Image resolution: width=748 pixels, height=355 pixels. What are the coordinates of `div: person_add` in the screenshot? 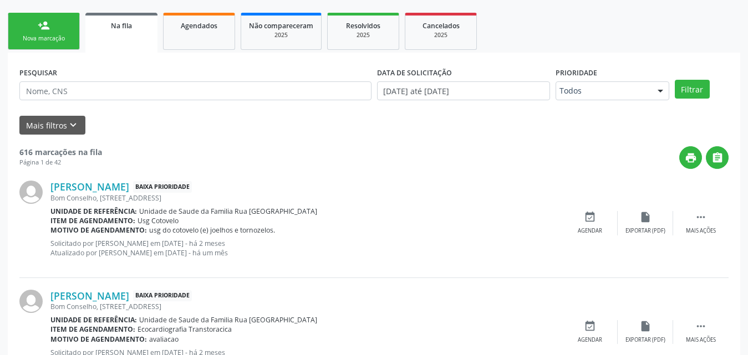 It's located at (44, 25).